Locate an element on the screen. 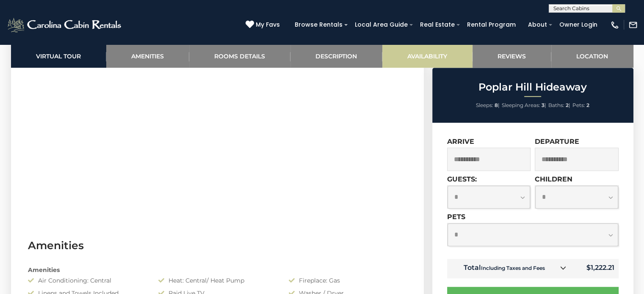  img: mail-regular-white.png is located at coordinates (633, 25).